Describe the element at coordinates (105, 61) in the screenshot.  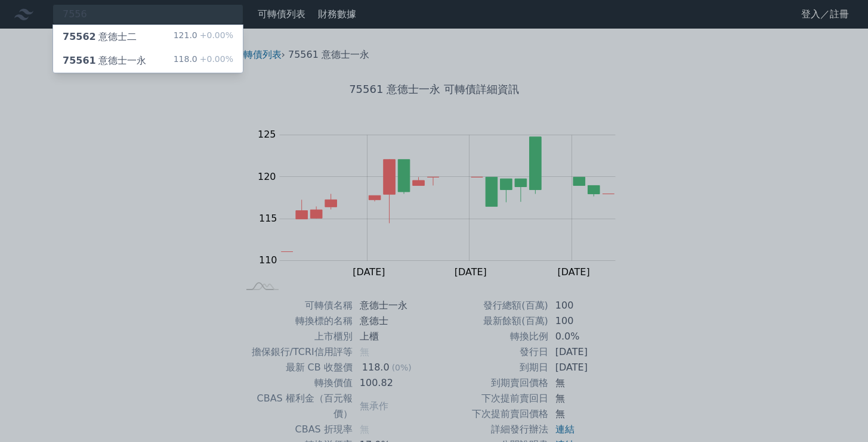
I see `div: 意德士一永` at that location.